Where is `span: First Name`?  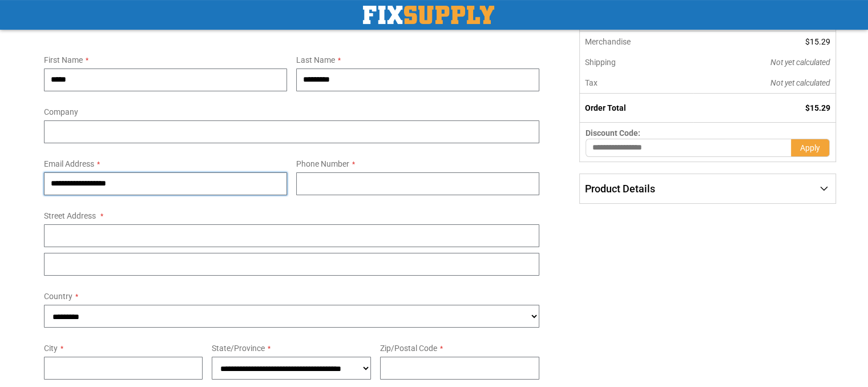 span: First Name is located at coordinates (63, 60).